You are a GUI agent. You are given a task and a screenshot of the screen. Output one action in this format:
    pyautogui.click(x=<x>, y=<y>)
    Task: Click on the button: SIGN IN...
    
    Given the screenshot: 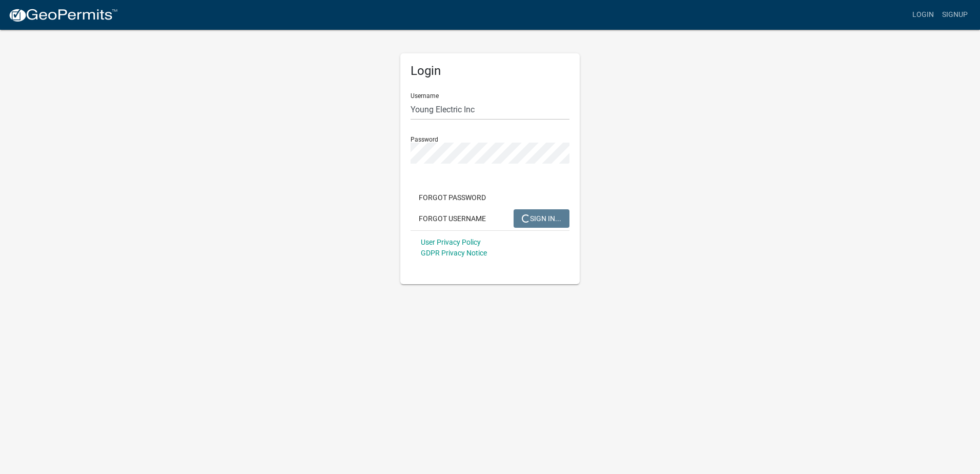 What is the action you would take?
    pyautogui.click(x=542, y=218)
    